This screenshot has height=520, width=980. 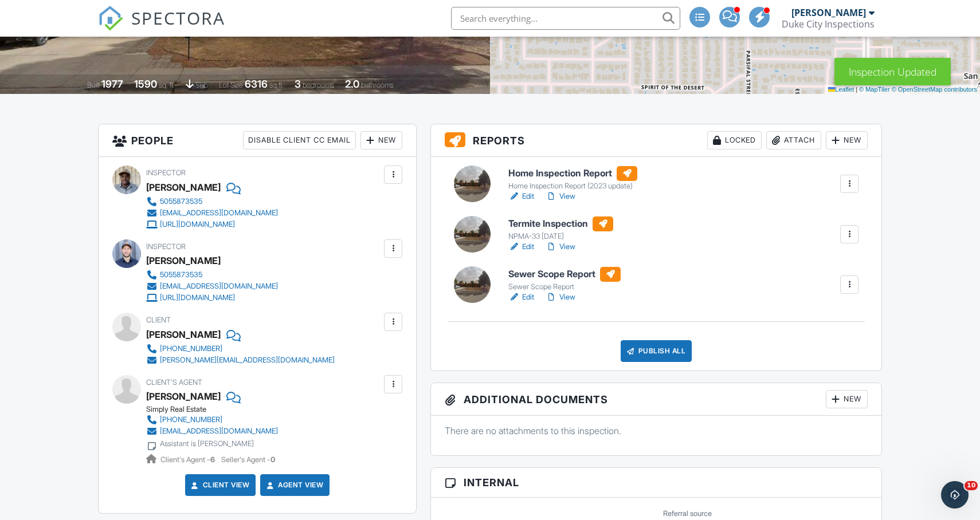 What do you see at coordinates (189, 460) in the screenshot?
I see `span: Client's Agent -` at bounding box center [189, 460].